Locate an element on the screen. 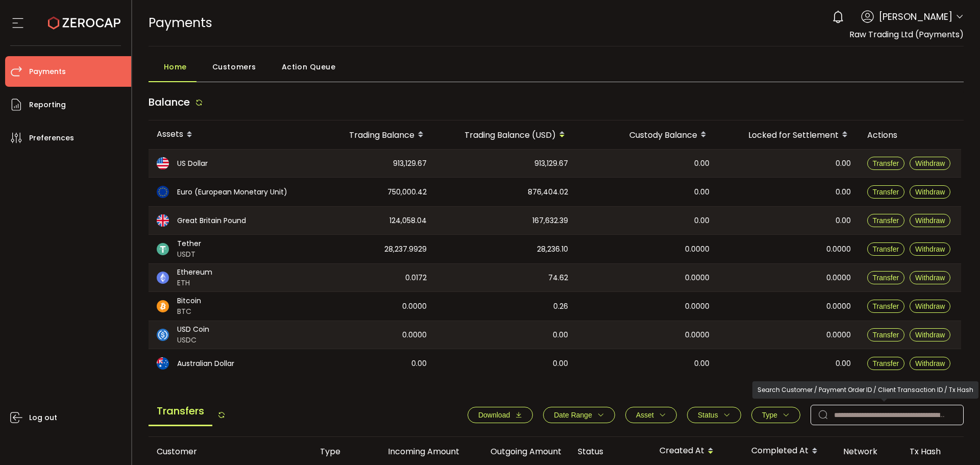 This screenshot has width=980, height=465. span: BTC is located at coordinates (189, 311).